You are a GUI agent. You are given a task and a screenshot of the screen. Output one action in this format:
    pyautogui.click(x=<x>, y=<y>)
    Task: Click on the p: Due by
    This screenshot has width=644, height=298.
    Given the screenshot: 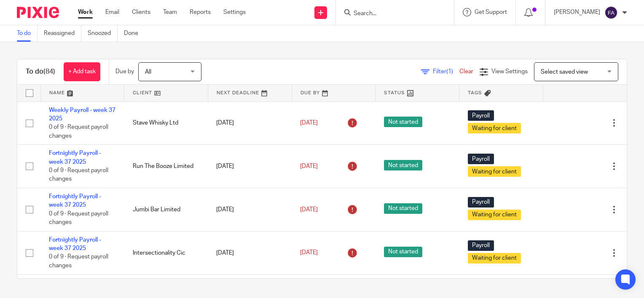 What is the action you would take?
    pyautogui.click(x=125, y=72)
    